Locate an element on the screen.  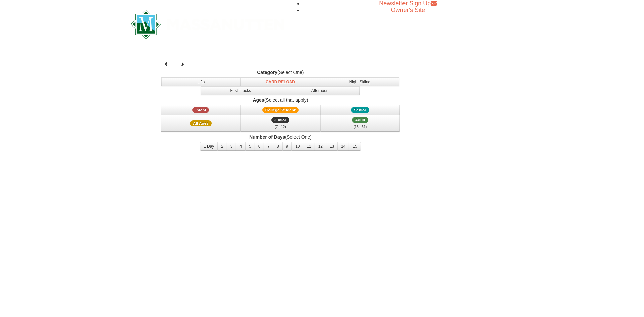
span: Senior is located at coordinates (360, 110).